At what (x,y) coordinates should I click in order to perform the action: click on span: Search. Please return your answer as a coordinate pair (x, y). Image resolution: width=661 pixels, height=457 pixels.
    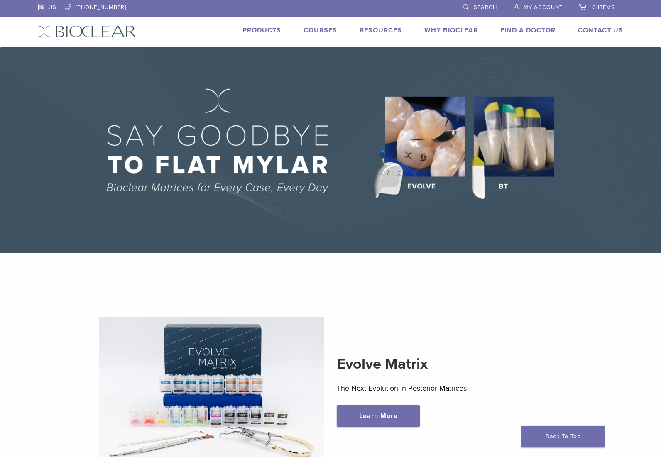
    Looking at the image, I should click on (485, 7).